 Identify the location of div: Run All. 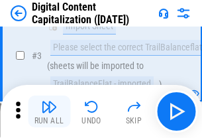
(49, 121).